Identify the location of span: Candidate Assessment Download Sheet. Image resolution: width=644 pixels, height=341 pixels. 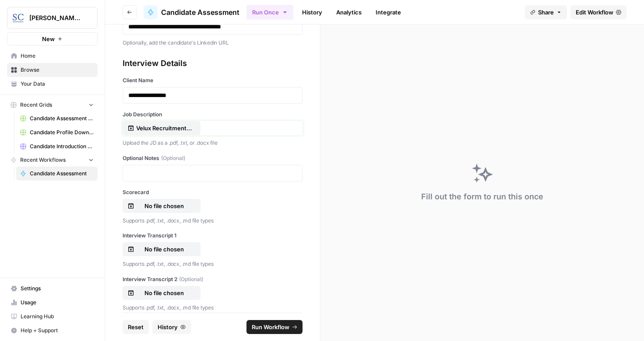
(62, 119).